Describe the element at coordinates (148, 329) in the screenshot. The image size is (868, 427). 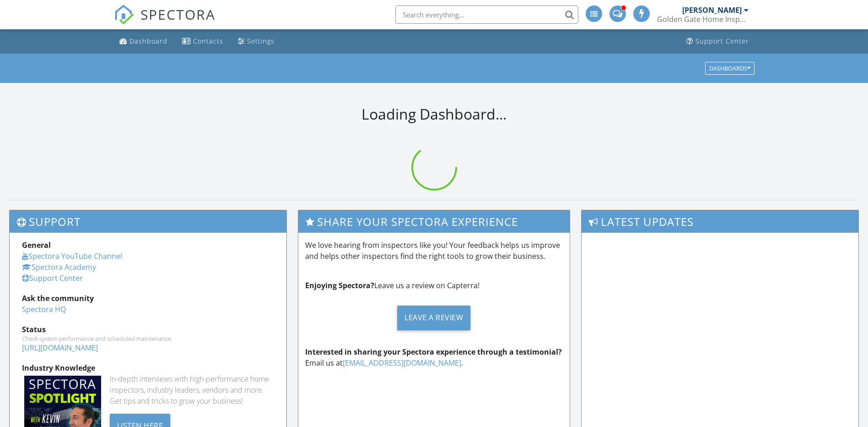
I see `div: Status` at that location.